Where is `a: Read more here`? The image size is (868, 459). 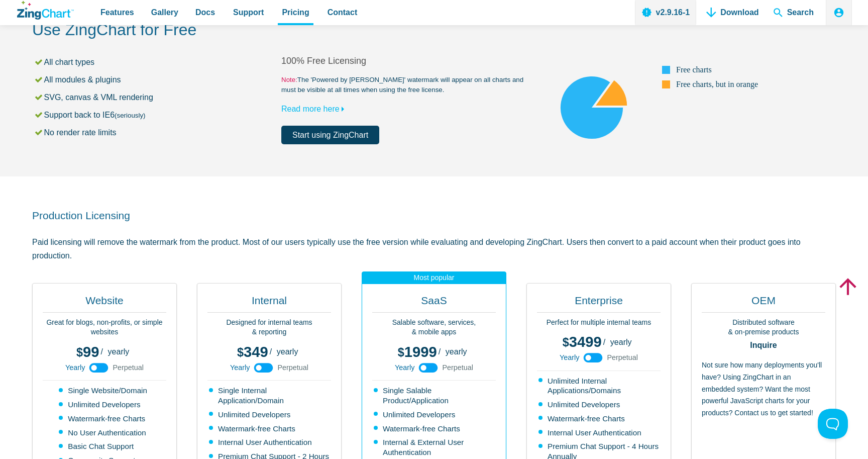 a: Read more here is located at coordinates (315, 109).